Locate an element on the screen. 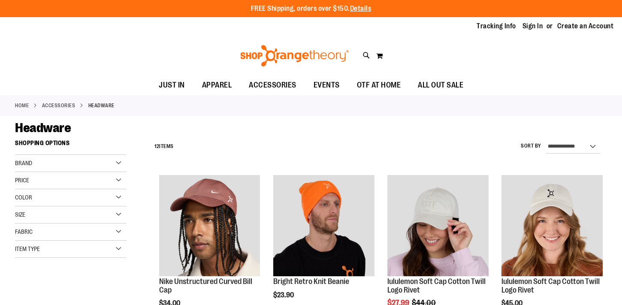 The height and width of the screenshot is (305, 622). img: OTF lululemon Soft Cap Cotton Twill Logo Rivet Khaki is located at coordinates (438, 226).